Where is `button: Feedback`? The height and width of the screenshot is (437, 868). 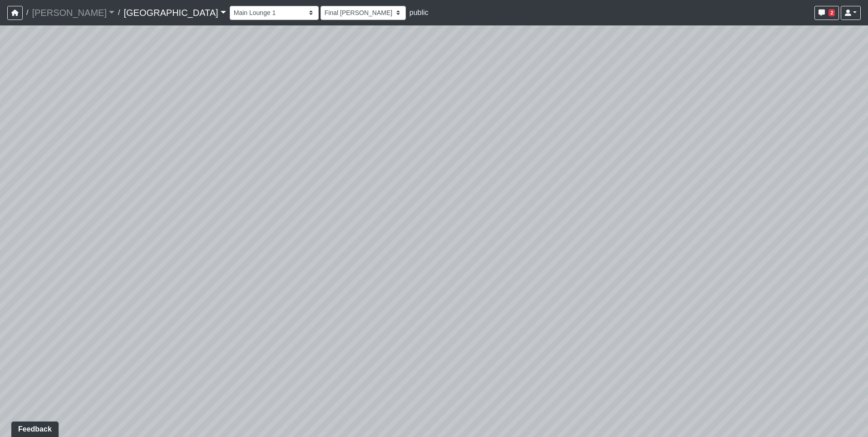 button: Feedback is located at coordinates (28, 10).